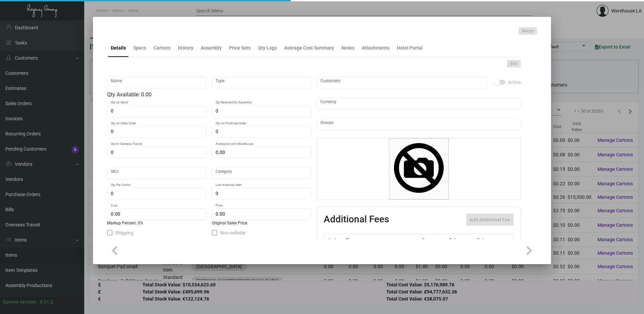  What do you see at coordinates (186, 48) in the screenshot?
I see `div: History` at bounding box center [186, 48].